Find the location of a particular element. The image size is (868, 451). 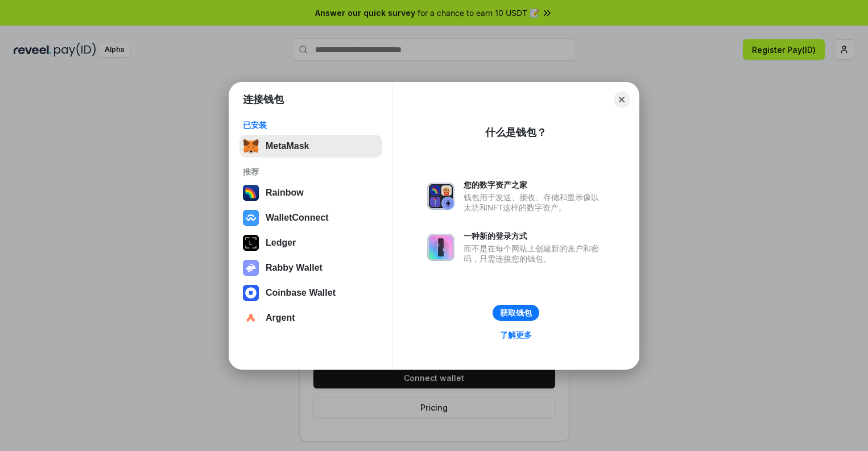

button: Ledger is located at coordinates (311, 242).